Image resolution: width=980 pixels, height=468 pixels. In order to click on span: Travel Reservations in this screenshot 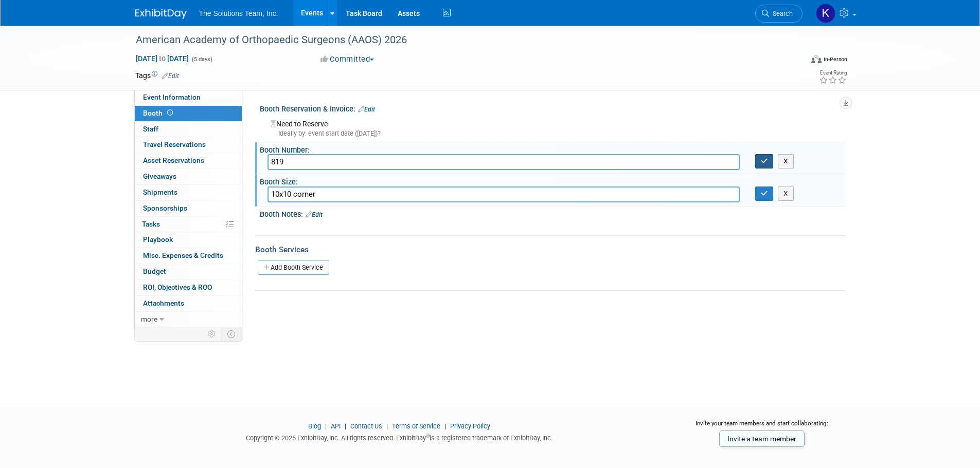, I will do `click(175, 144)`.